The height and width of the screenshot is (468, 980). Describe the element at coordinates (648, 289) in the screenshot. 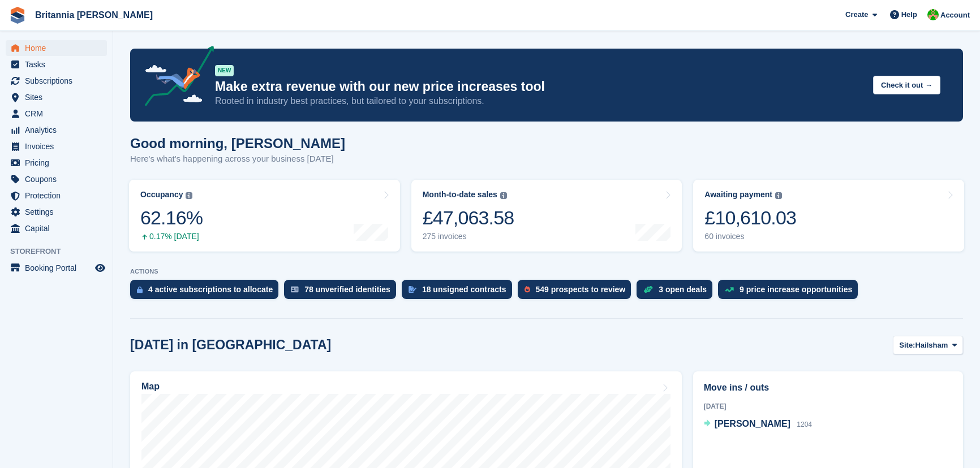

I see `img: deal-1b604bf984904fb50ccaf53a9ad4b4a5d6e5aea283cecdc64d6e3604feb123c2.svg` at that location.